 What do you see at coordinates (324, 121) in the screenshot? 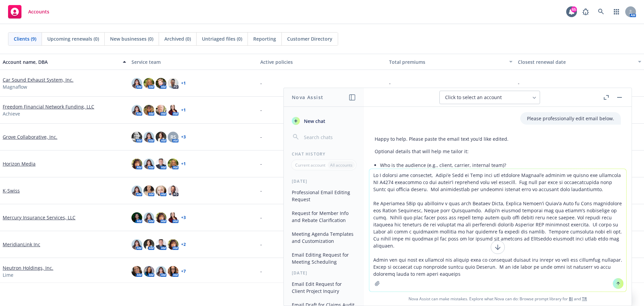
I see `button: New chat` at bounding box center [324, 121].